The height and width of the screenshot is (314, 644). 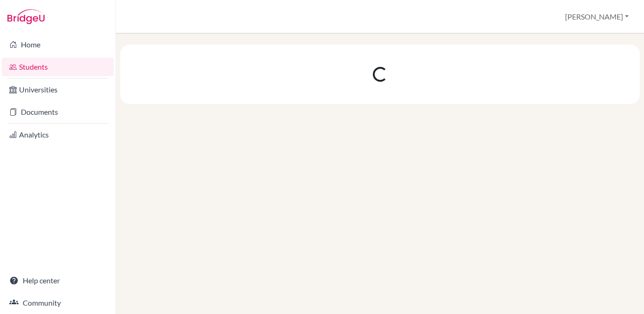 I want to click on a: Home, so click(x=58, y=44).